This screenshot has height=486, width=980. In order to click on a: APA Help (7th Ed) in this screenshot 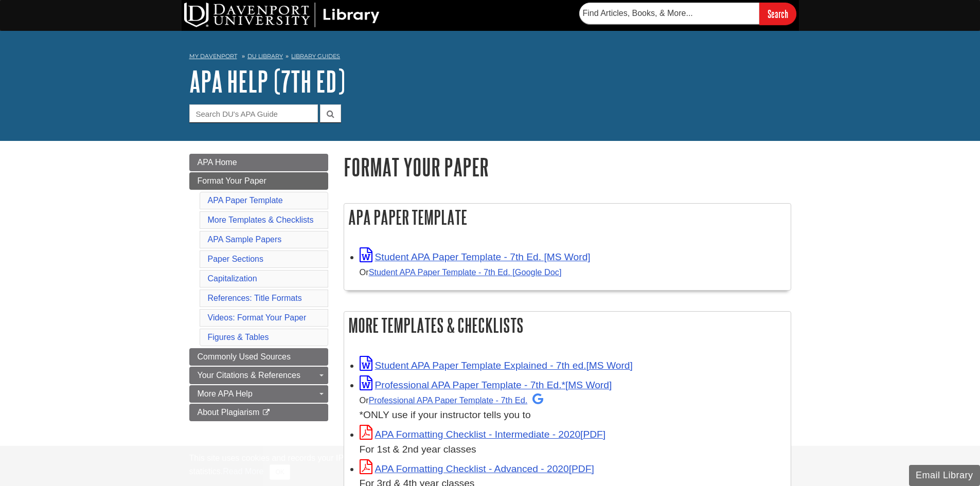, I will do `click(267, 82)`.